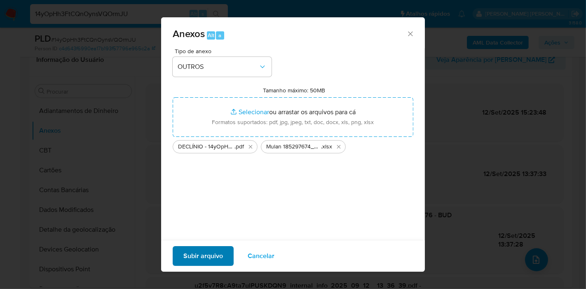  Describe the element at coordinates (339, 147) in the screenshot. I see `button: Excluir Mulan 185297674_2025_09_11_09_03_19.xlsx` at that location.